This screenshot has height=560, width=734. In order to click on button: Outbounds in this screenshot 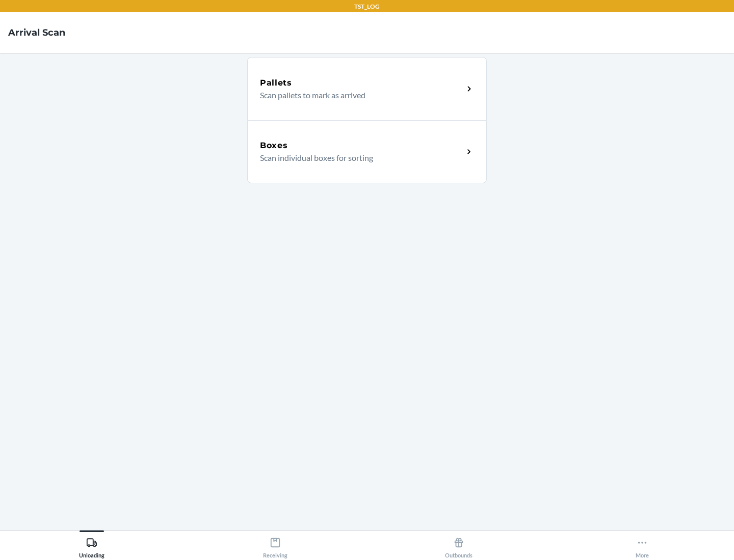, I will do `click(459, 545)`.